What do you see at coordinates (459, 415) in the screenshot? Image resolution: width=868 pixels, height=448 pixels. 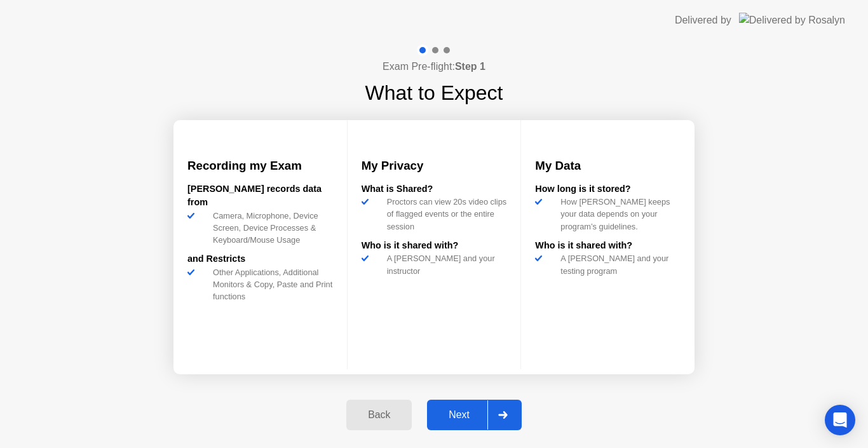 I see `div: Next` at bounding box center [459, 415].